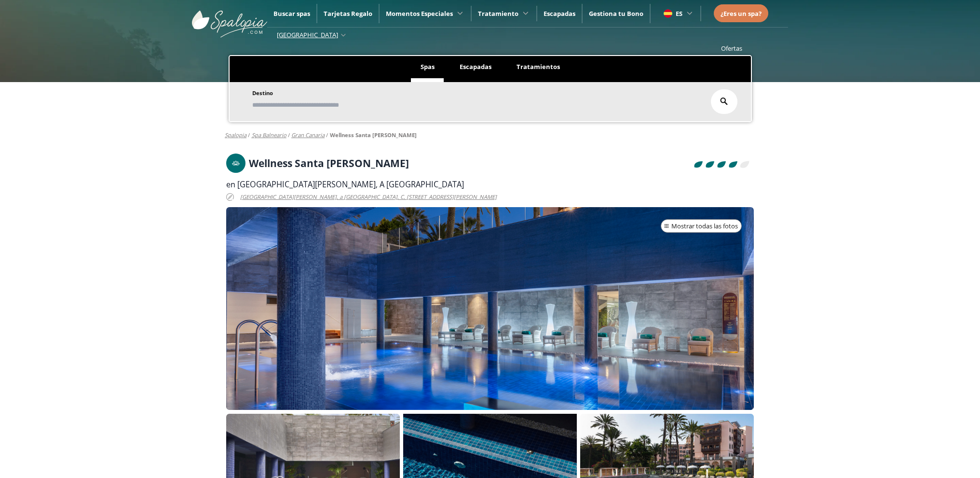 This screenshot has width=980, height=478. Describe the element at coordinates (269, 134) in the screenshot. I see `span: spa balneario` at that location.